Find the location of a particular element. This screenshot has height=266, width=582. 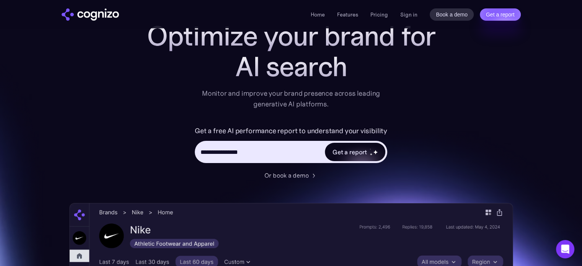

img: cognizo logo is located at coordinates (90, 15).